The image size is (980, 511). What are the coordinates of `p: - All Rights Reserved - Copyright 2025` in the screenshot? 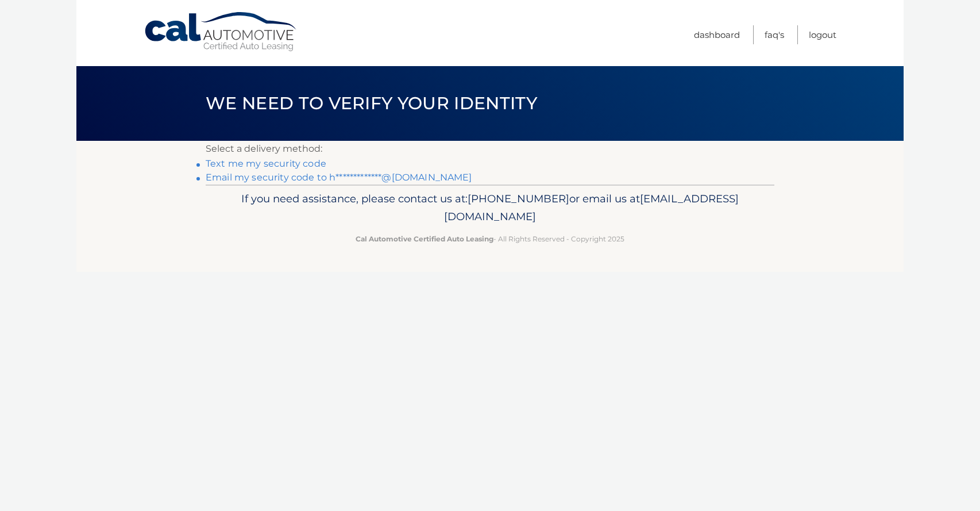 It's located at (490, 239).